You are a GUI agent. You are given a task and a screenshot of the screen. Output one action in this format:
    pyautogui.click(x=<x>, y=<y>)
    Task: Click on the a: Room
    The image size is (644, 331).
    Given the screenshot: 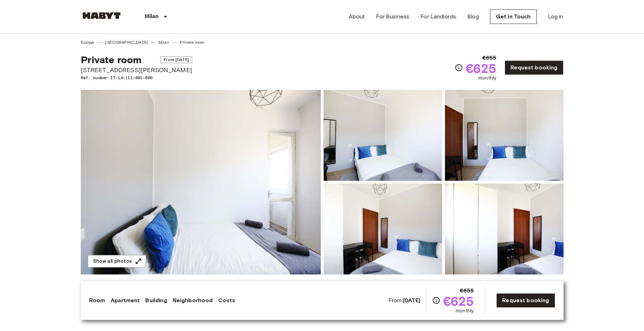 What is the action you would take?
    pyautogui.click(x=97, y=301)
    